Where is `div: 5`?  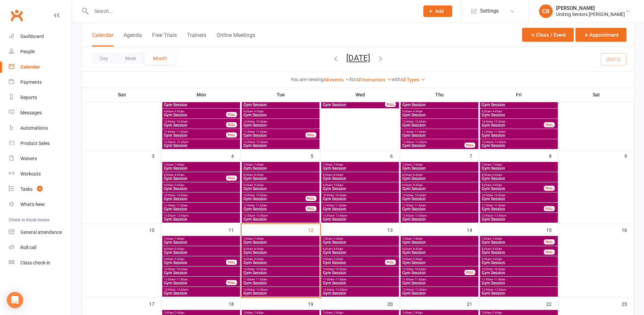 div: 5 is located at coordinates (315, 155).